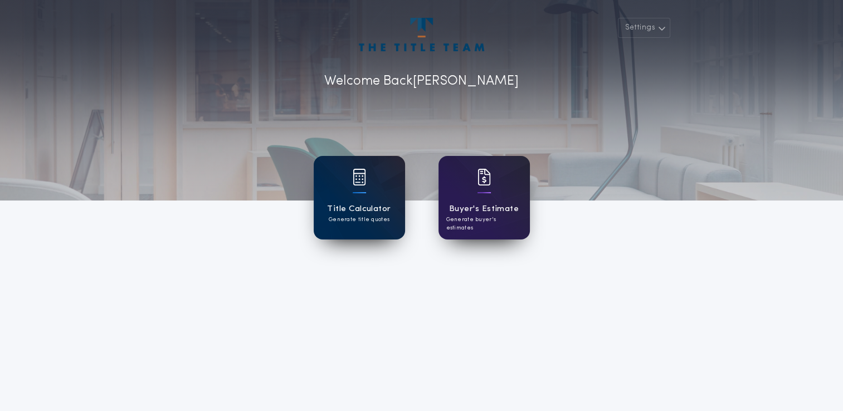 This screenshot has height=411, width=843. Describe the element at coordinates (359, 219) in the screenshot. I see `p: Generate title quotes` at that location.